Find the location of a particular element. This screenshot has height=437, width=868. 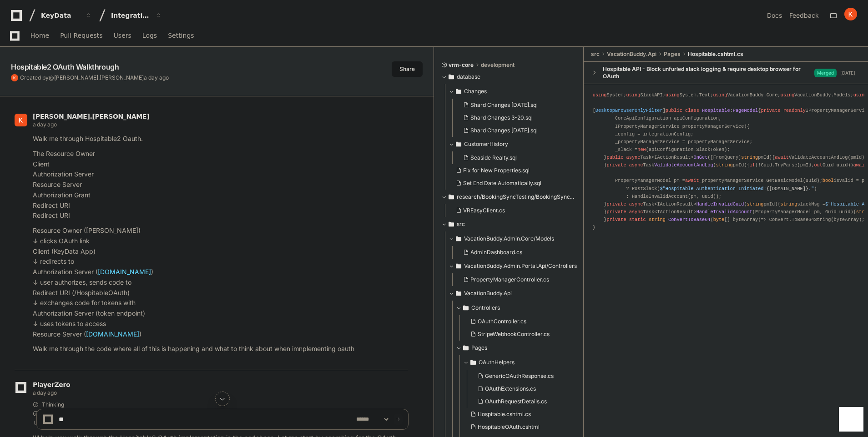

span: Task ( ) is located at coordinates (677, 165).